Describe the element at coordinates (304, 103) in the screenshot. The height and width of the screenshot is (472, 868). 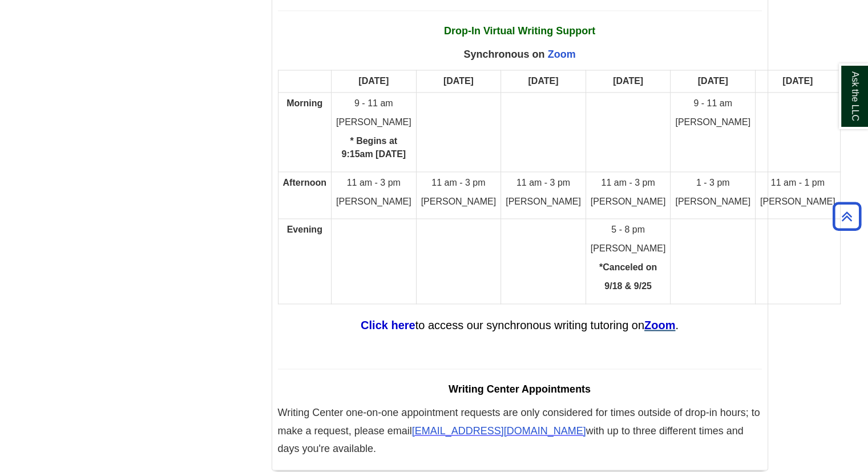
I see `strong: Morning` at that location.